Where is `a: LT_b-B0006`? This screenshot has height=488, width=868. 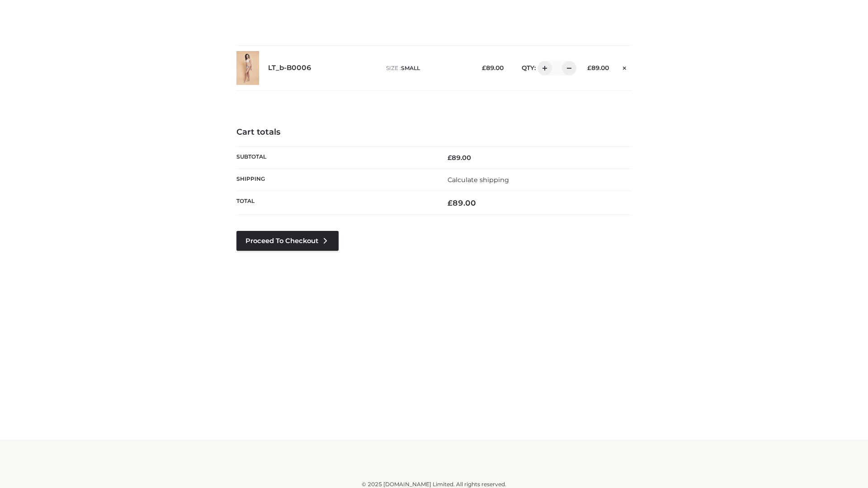
a: LT_b-B0006 is located at coordinates (290, 68).